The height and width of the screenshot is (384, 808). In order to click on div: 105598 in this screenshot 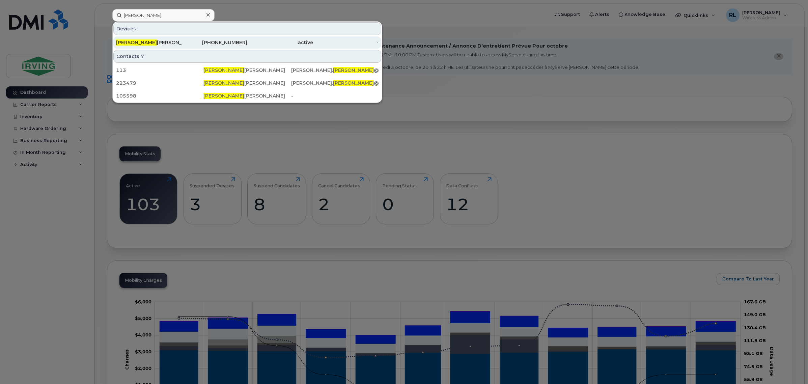, I will do `click(160, 96)`.